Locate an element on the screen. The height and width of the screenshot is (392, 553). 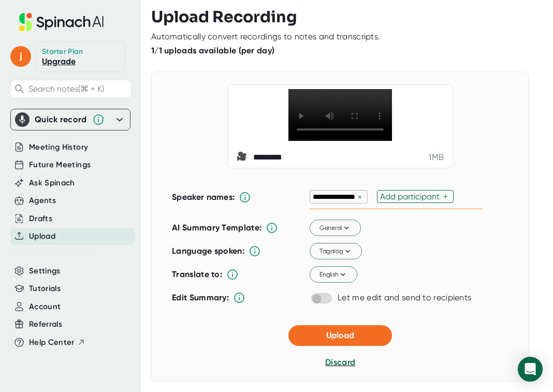
div: Drafts is located at coordinates (40, 219).